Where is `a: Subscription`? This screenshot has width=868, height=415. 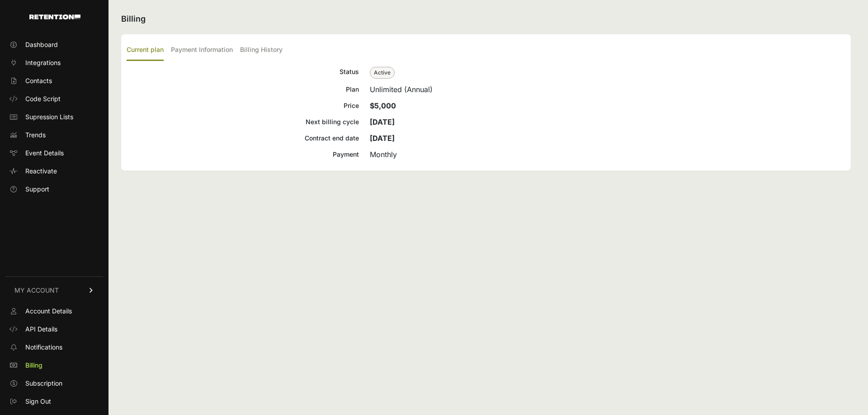
a: Subscription is located at coordinates (54, 384).